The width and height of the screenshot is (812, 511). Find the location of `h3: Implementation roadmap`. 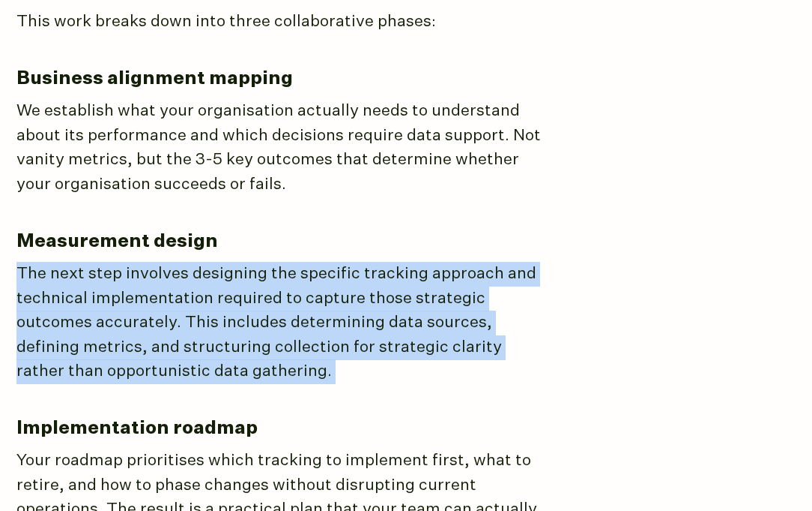

h3: Implementation roadmap is located at coordinates (353, 429).